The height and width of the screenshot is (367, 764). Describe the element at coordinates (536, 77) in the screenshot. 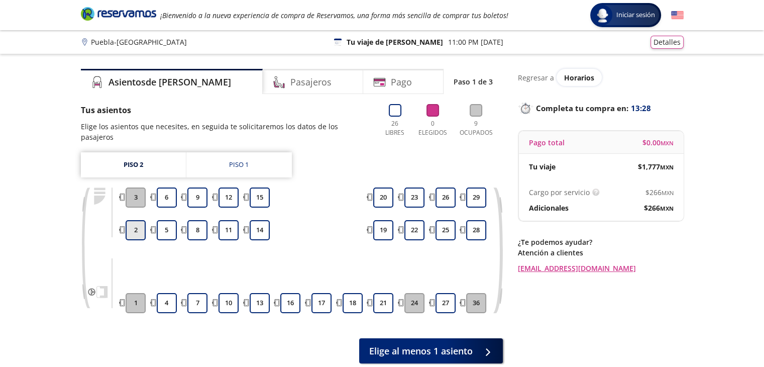

I see `p: Regresar a` at that location.